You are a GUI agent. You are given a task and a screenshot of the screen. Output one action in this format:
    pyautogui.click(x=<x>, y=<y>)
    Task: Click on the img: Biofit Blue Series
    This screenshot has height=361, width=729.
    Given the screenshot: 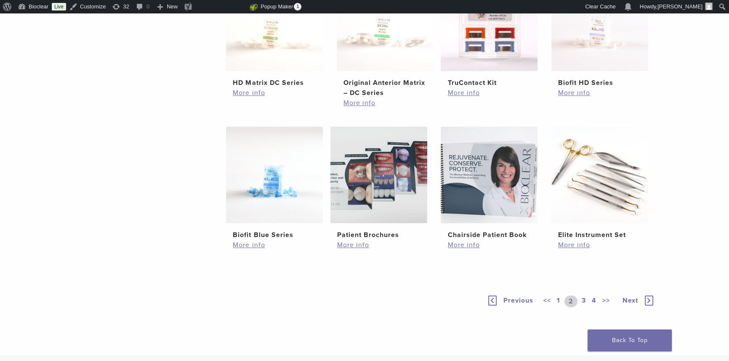 What is the action you would take?
    pyautogui.click(x=274, y=175)
    